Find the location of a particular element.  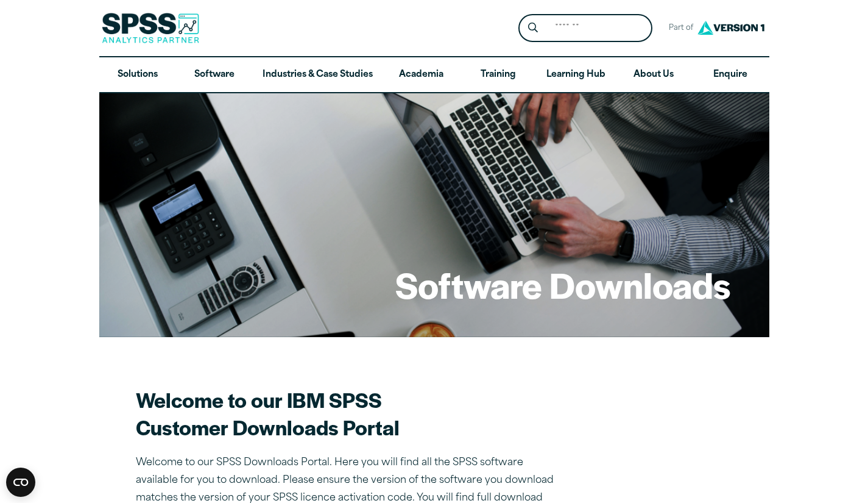

a: Learning Hub is located at coordinates (575, 75).